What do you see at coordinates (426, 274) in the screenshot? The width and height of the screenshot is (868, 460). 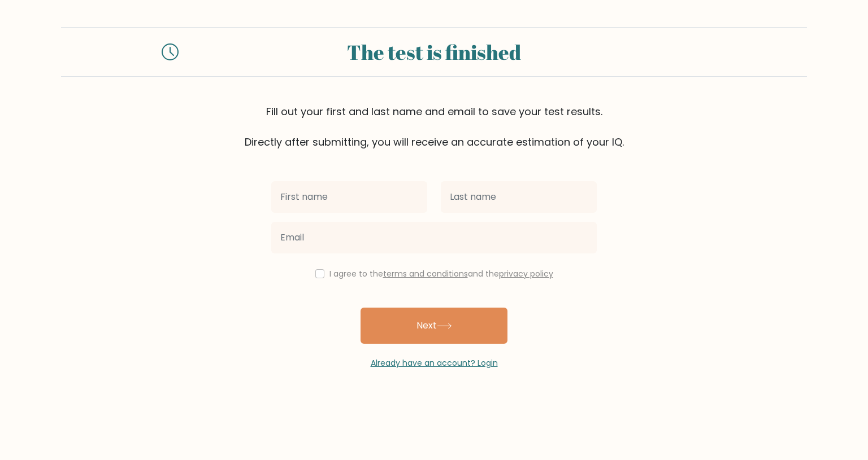 I see `a: terms and conditions` at bounding box center [426, 274].